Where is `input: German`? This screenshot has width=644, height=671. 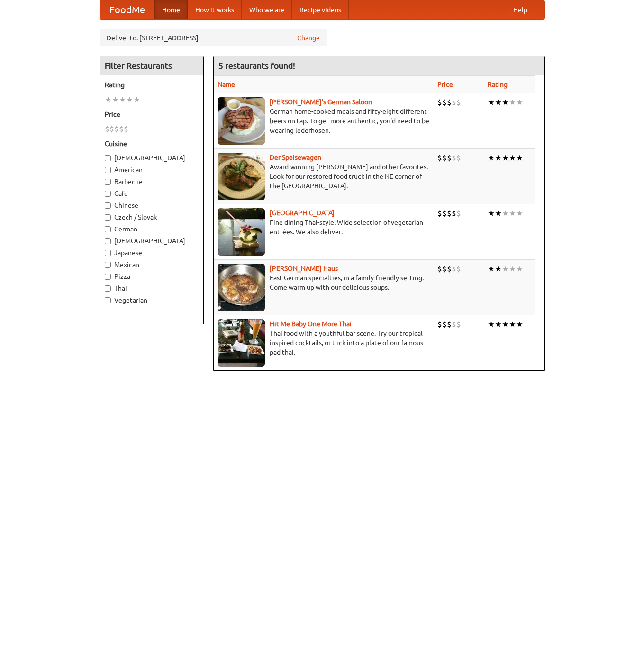 input: German is located at coordinates (107, 229).